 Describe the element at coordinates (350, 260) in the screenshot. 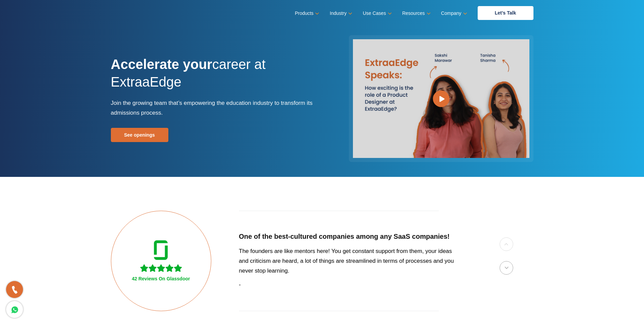

I see `p: The founders are like mentors here! You get constant support from them, your ideas and criticism ...` at that location.